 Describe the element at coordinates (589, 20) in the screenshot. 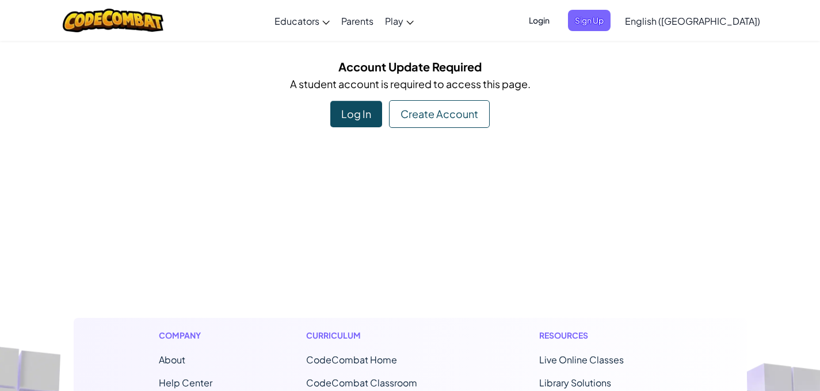

I see `span: Sign Up` at that location.